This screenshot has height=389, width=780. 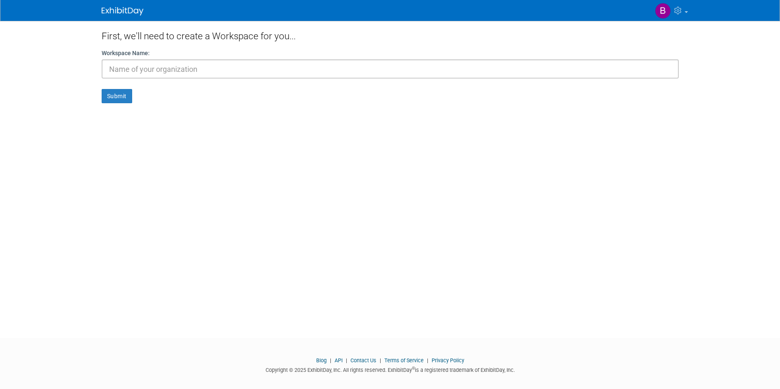 I want to click on a: Contact Us, so click(x=363, y=360).